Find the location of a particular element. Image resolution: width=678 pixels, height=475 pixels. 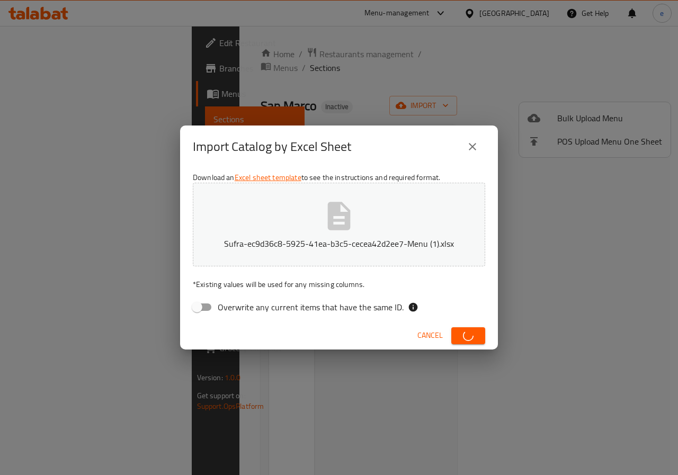

div: Download an to see the instructions and required format. is located at coordinates (339, 245).